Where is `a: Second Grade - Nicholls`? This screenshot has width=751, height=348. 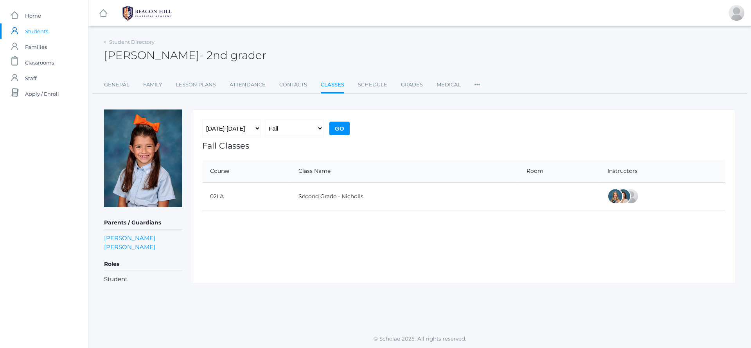 a: Second Grade - Nicholls is located at coordinates (331, 196).